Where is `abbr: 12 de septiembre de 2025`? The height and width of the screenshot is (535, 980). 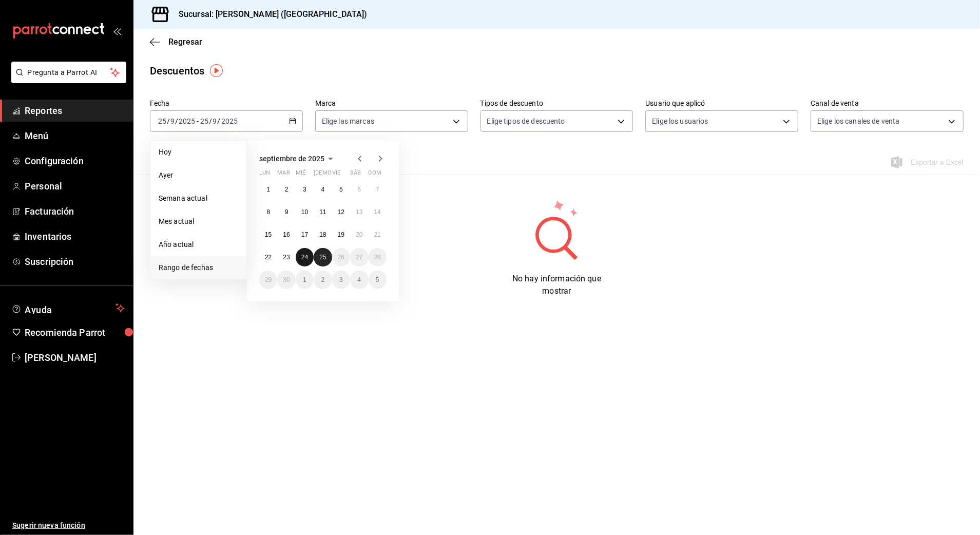
abbr: 12 de septiembre de 2025 is located at coordinates (341, 212).